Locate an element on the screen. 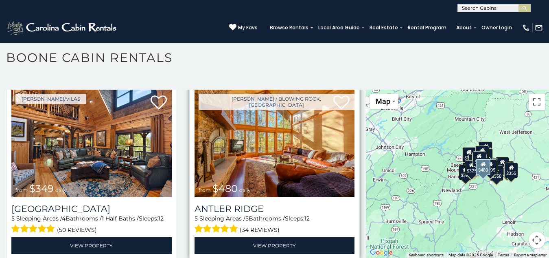 Image resolution: width=549 pixels, height=258 pixels. span: Map is located at coordinates (383, 101).